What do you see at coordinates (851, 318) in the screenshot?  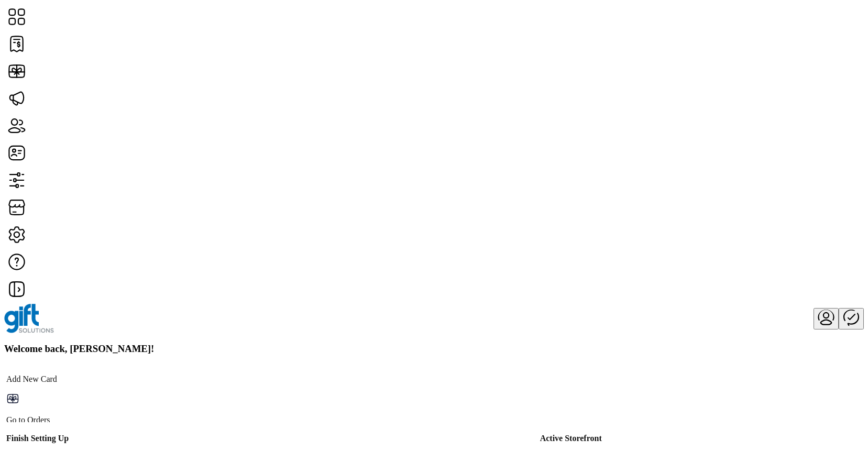 I see `button: Publisher Panel` at bounding box center [851, 318].